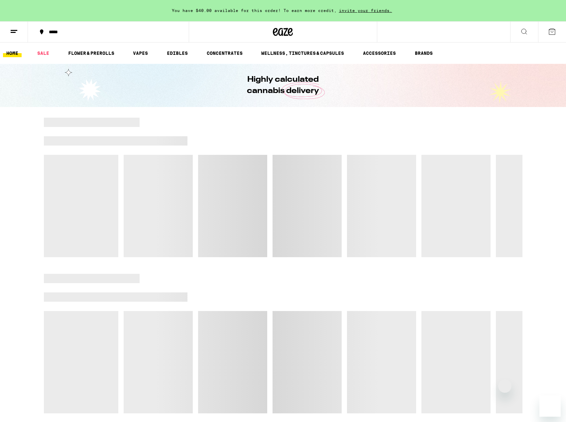 This screenshot has width=566, height=422. I want to click on span: invite your friends., so click(365, 10).